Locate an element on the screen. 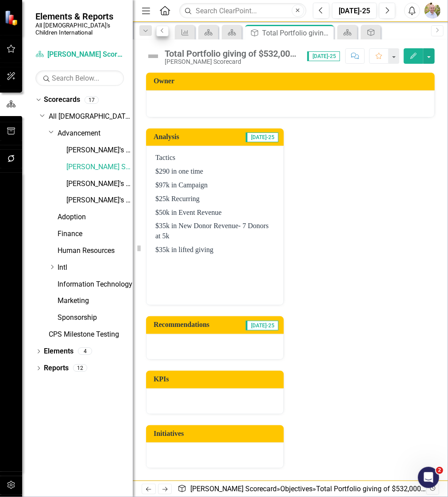 The image size is (448, 497). div: 4 is located at coordinates (85, 351).